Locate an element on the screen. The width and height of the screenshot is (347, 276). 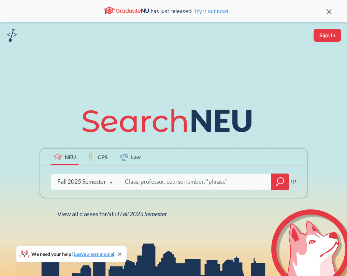
span: We need your help! is located at coordinates (73, 254).